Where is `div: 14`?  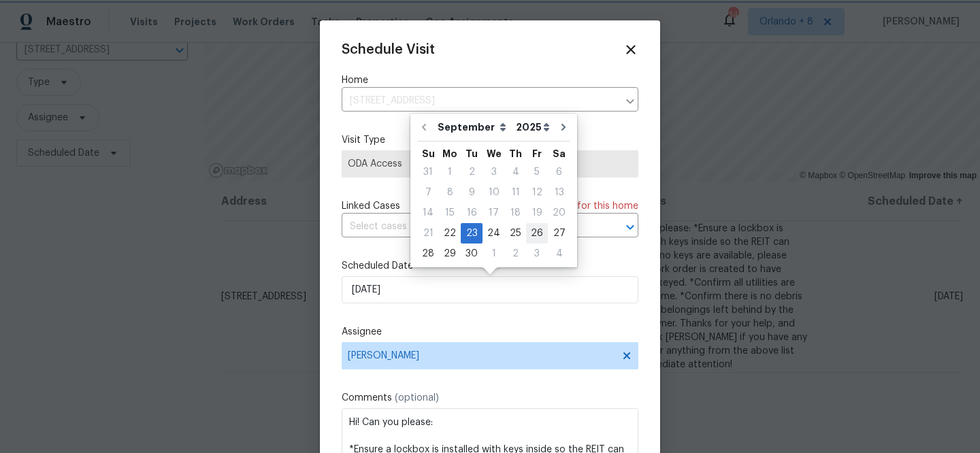 div: 14 is located at coordinates (429, 213).